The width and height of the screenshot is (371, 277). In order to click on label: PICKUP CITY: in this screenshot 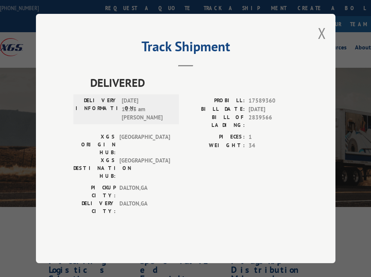, I will do `click(94, 192)`.